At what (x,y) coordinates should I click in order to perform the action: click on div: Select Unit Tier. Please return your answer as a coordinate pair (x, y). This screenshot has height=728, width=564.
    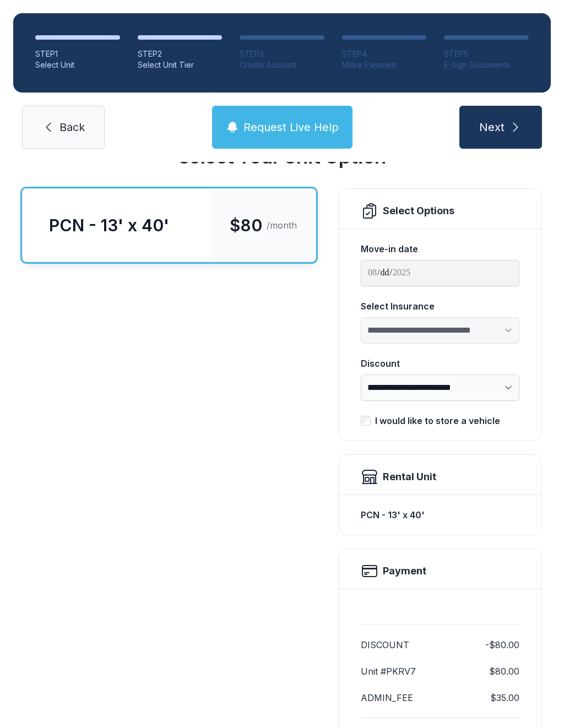
    Looking at the image, I should click on (180, 65).